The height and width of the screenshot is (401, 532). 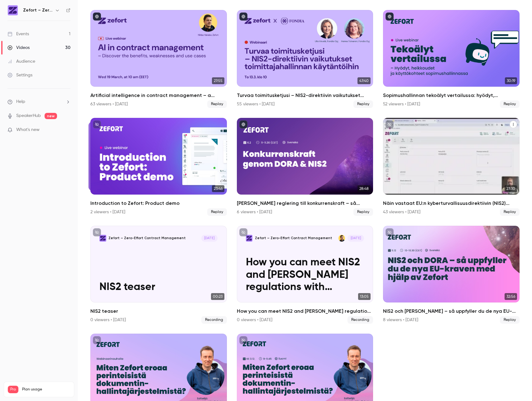 What do you see at coordinates (46, 389) in the screenshot?
I see `span: Plan usage` at bounding box center [46, 389].